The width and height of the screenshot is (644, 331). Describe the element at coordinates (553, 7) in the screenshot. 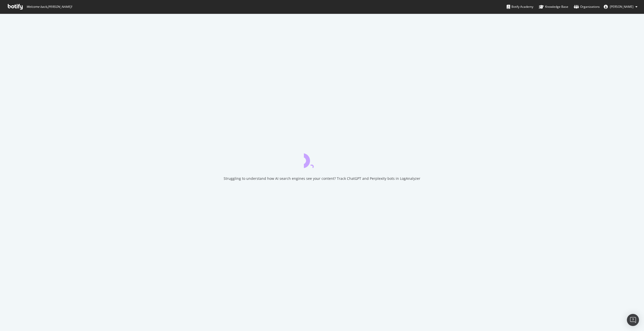

I see `div: Knowledge Base` at that location.